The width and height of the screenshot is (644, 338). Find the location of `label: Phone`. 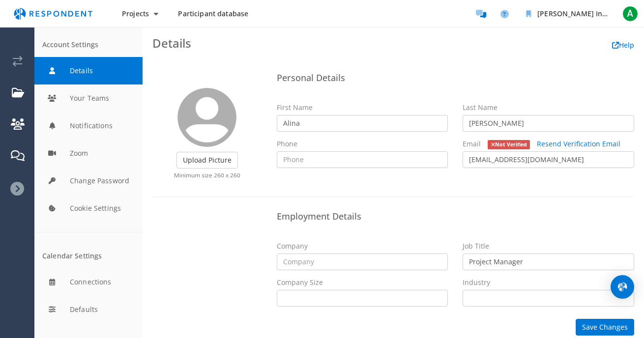

label: Phone is located at coordinates (287, 144).